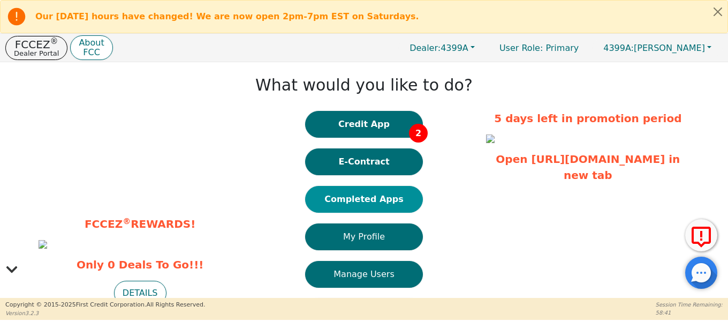 The image size is (728, 321). What do you see at coordinates (364, 237) in the screenshot?
I see `button: My Profile` at bounding box center [364, 237].